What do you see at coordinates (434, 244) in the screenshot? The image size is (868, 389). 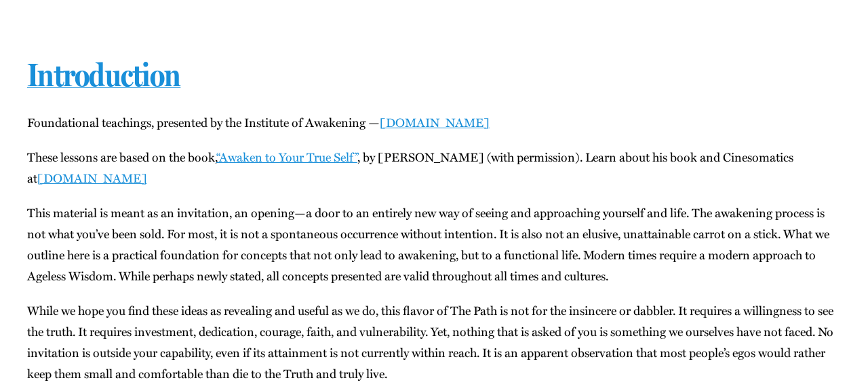 I see `p: This mate­r­i­al is meant as an invi­ta­tion, an opening—a door to an entire­ly new way of see­in...` at bounding box center [434, 244].